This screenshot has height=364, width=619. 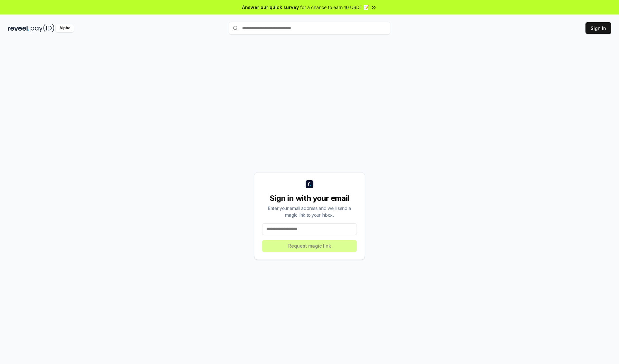 What do you see at coordinates (335, 7) in the screenshot?
I see `span: for a chance to earn 10 USDT 📝` at bounding box center [335, 7].